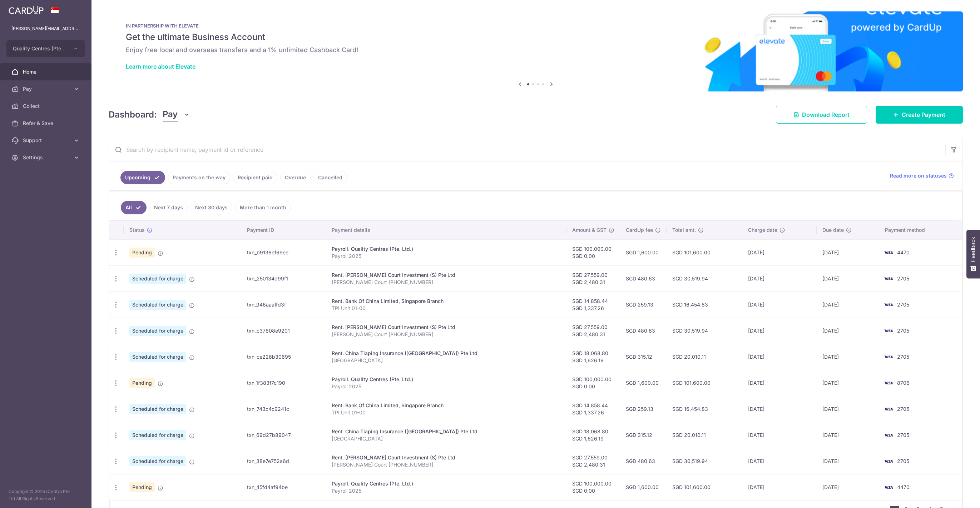 The height and width of the screenshot is (508, 980). Describe the element at coordinates (283, 435) in the screenshot. I see `td: txn_69d27b89047` at that location.